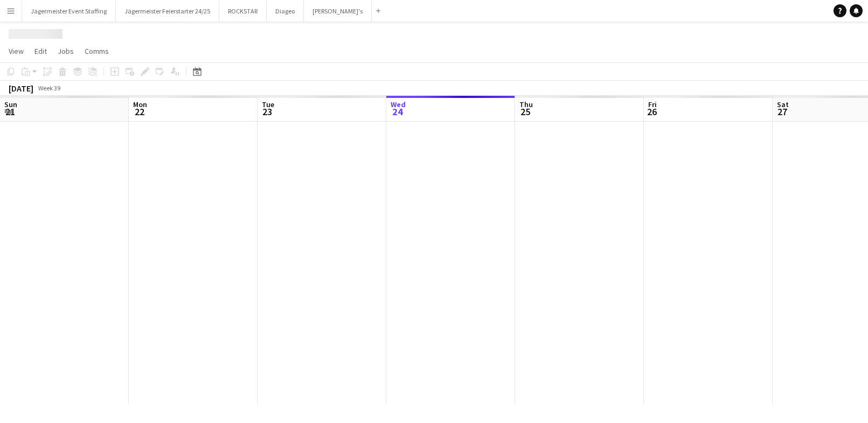  What do you see at coordinates (398, 104) in the screenshot?
I see `span: Wed` at bounding box center [398, 104].